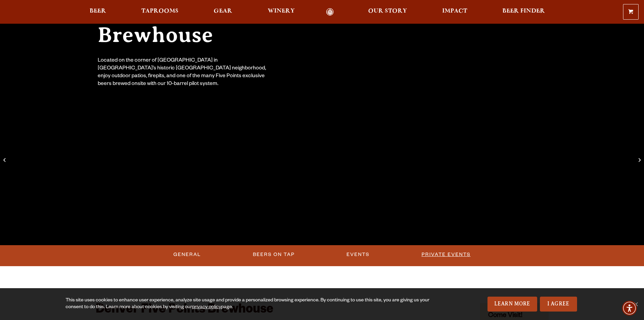 The height and width of the screenshot is (320, 644). What do you see at coordinates (223, 12) in the screenshot?
I see `a: Gear` at bounding box center [223, 12].